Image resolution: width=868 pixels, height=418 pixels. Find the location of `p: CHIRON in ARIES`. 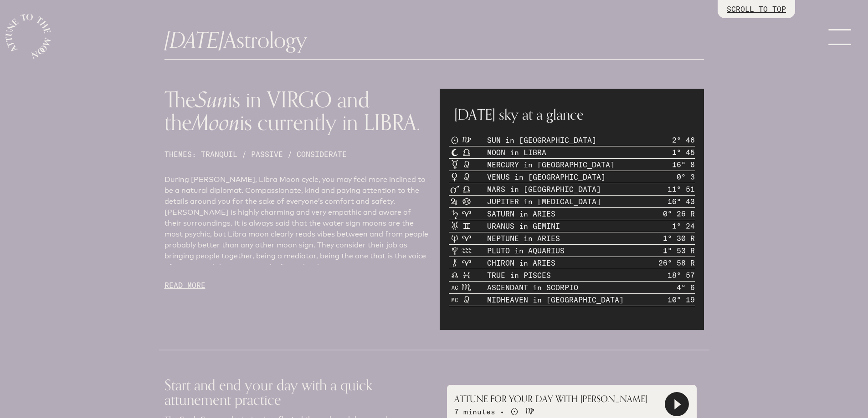

p: CHIRON in ARIES is located at coordinates (521, 263).